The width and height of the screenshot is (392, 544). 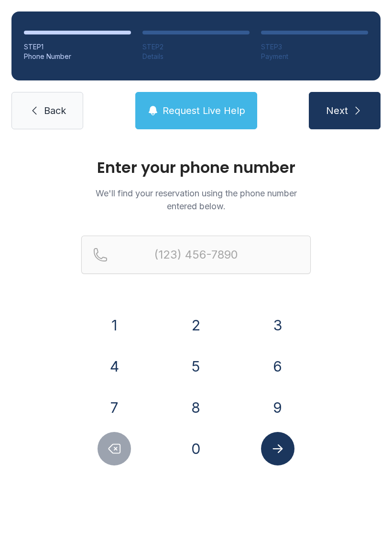 I want to click on span: Request Live Help, so click(x=204, y=111).